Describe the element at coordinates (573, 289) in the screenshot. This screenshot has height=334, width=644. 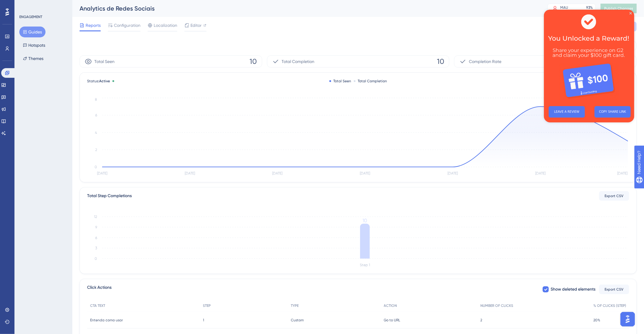
I see `span: Show deleted elements` at that location.